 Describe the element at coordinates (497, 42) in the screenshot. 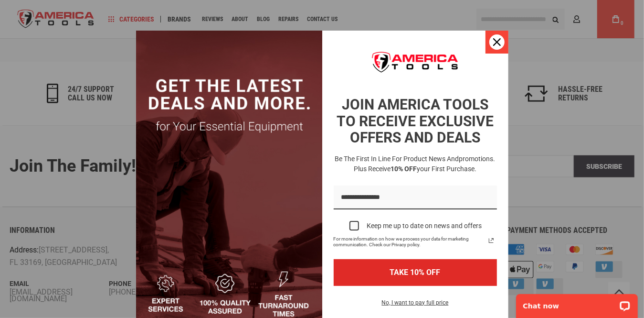

I see `svg: close icon` at that location.